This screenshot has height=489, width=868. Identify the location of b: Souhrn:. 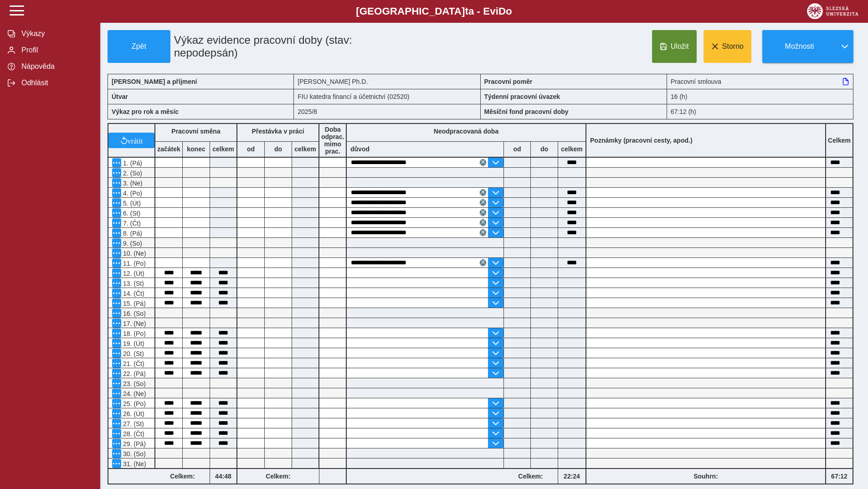
(706, 476).